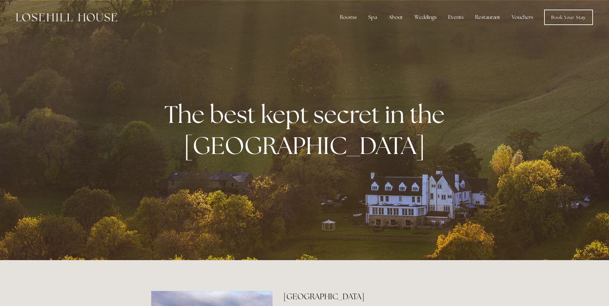 Image resolution: width=609 pixels, height=306 pixels. What do you see at coordinates (66, 17) in the screenshot?
I see `img: Losehill House` at bounding box center [66, 17].